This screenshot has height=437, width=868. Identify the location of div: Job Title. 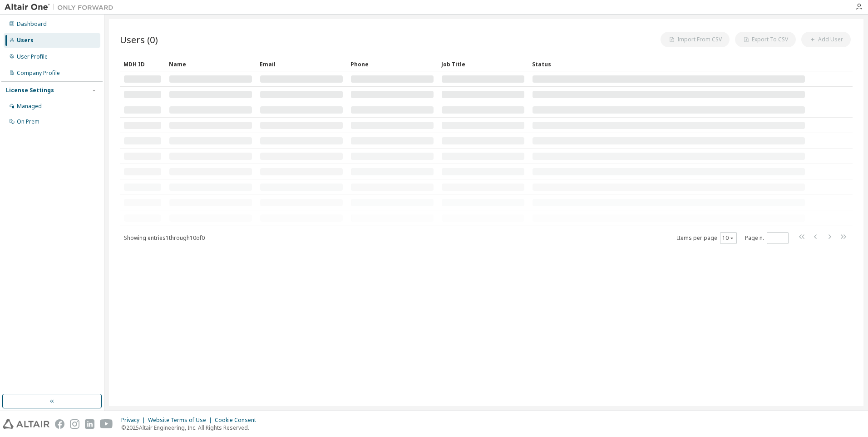
(483, 64).